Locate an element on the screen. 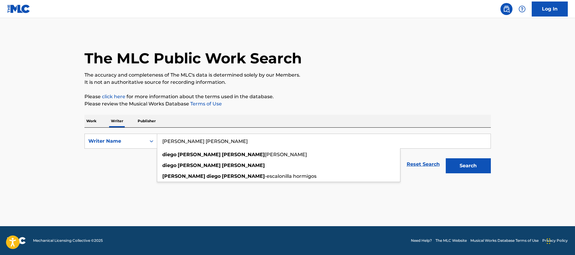  div: Writer Name is located at coordinates (115, 141).